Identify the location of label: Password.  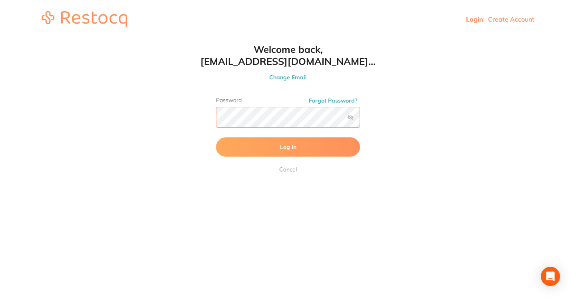
(288, 100).